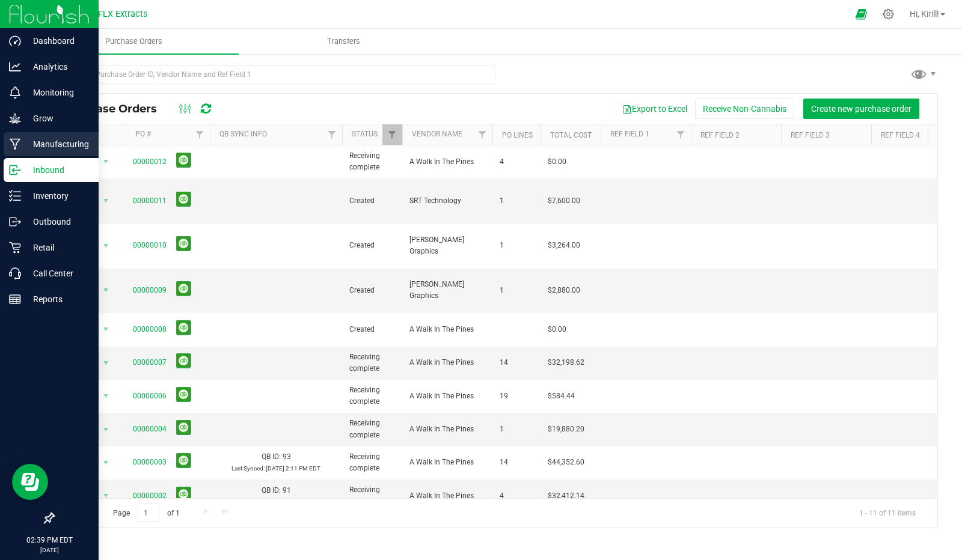 This screenshot has height=560, width=962. What do you see at coordinates (242, 135) in the screenshot?
I see `a: QB Sync Info` at bounding box center [242, 135].